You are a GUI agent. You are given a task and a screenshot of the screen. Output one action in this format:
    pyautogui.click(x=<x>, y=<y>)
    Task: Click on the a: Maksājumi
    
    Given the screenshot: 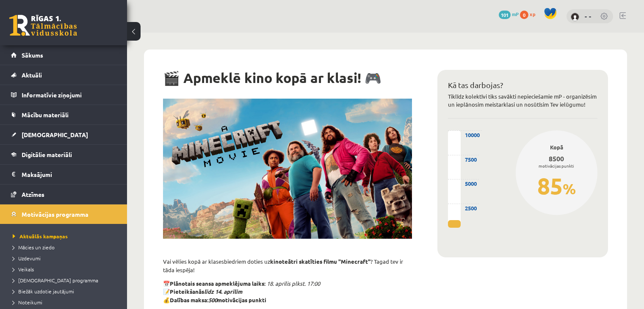 What is the action you would take?
    pyautogui.click(x=64, y=174)
    